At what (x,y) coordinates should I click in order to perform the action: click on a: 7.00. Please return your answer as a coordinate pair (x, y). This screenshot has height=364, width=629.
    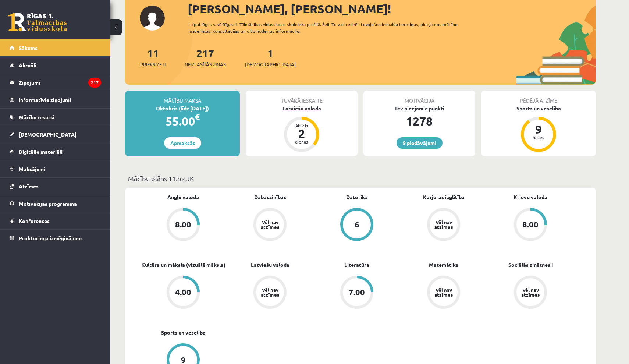
    Looking at the image, I should click on (357, 293).